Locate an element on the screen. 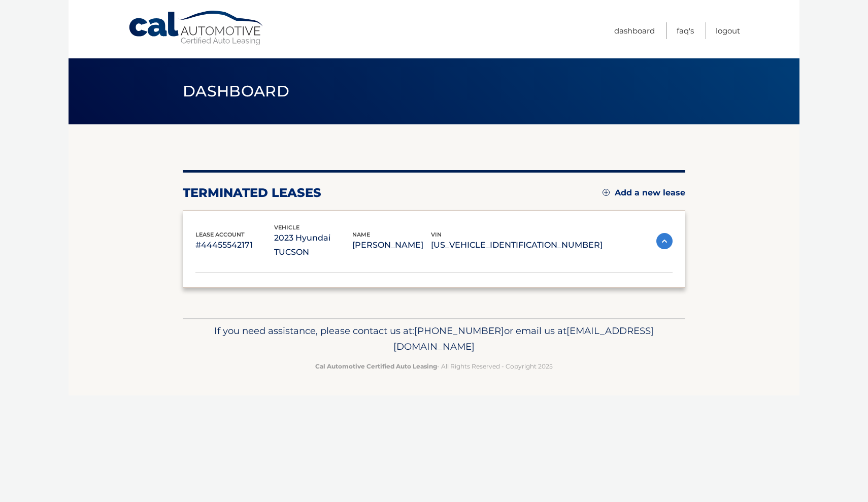 This screenshot has height=502, width=868. span: lease account is located at coordinates (220, 235).